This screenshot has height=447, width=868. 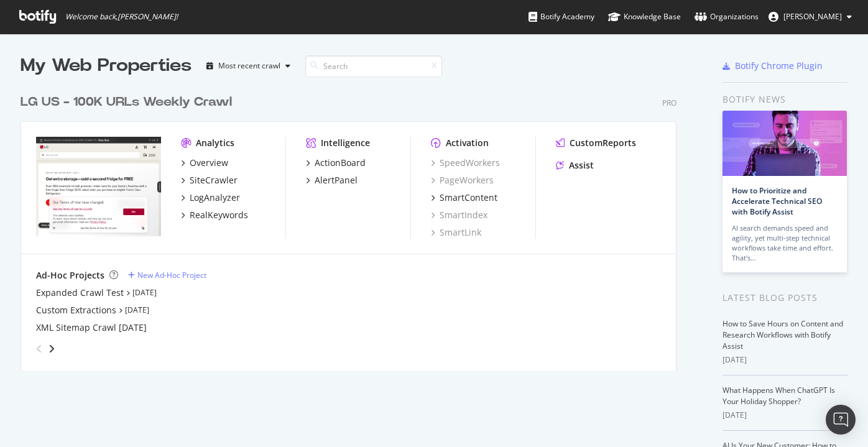 I want to click on div: ActionBoard, so click(x=340, y=163).